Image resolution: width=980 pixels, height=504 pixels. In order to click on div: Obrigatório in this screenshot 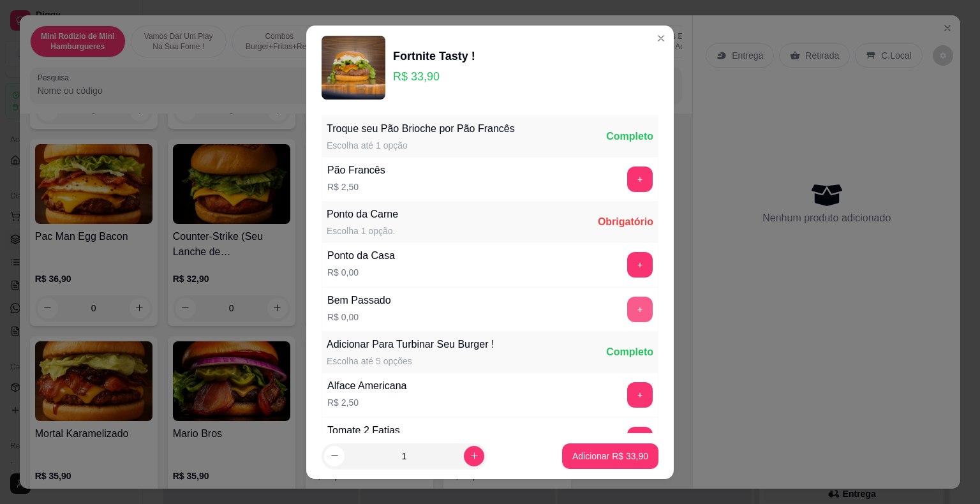, I will do `click(625, 222)`.